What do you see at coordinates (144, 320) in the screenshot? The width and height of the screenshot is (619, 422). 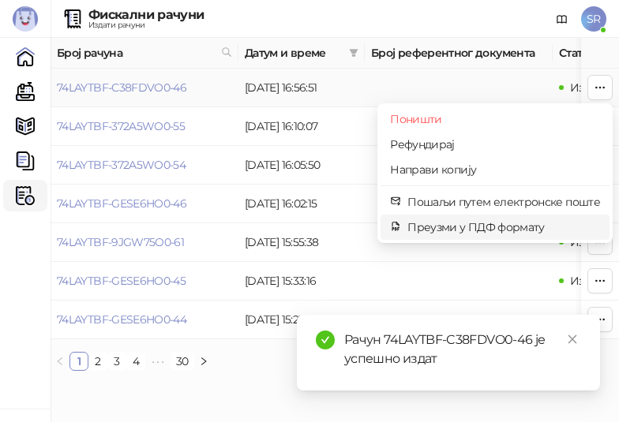 I see `td: 74LAYTBF-GESE6HO0-44` at bounding box center [144, 320].